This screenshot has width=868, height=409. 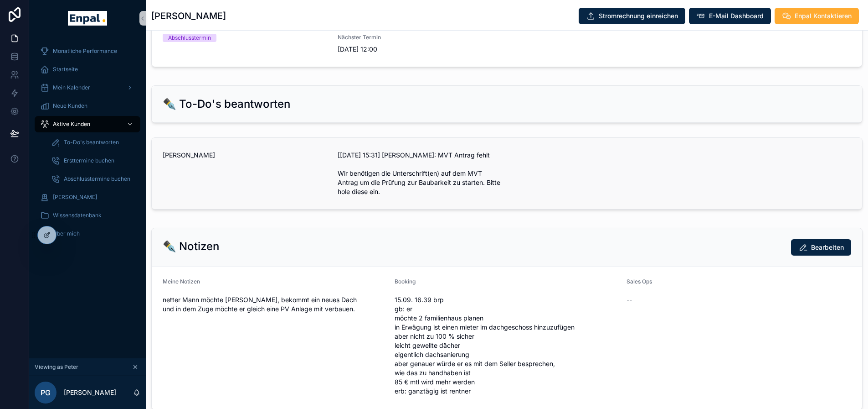 What do you see at coordinates (93, 142) in the screenshot?
I see `a: To-Do's beantworten` at bounding box center [93, 142].